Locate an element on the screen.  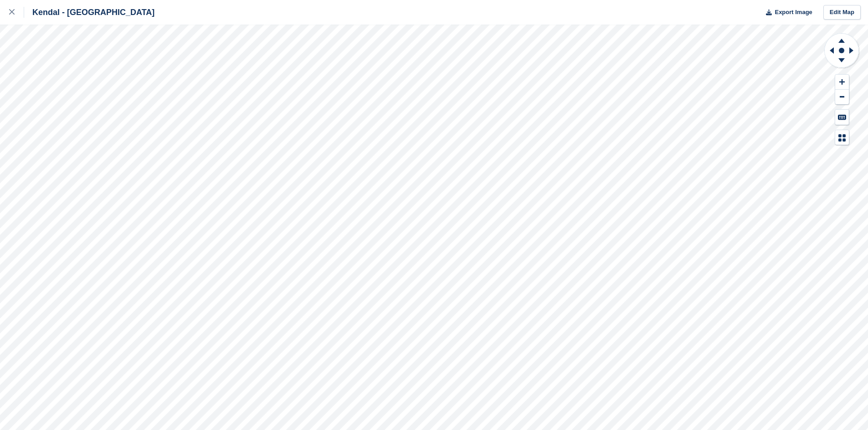
button: Zoom Out is located at coordinates (842, 97).